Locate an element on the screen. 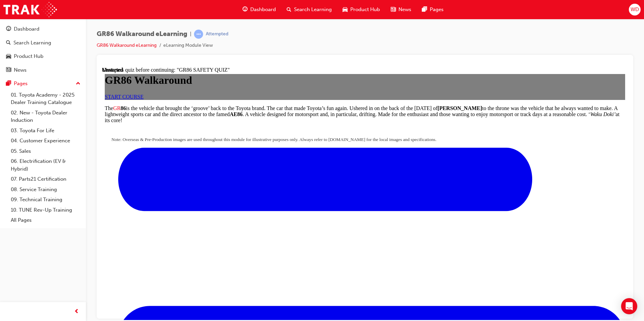  span: GR is located at coordinates (14, 41).